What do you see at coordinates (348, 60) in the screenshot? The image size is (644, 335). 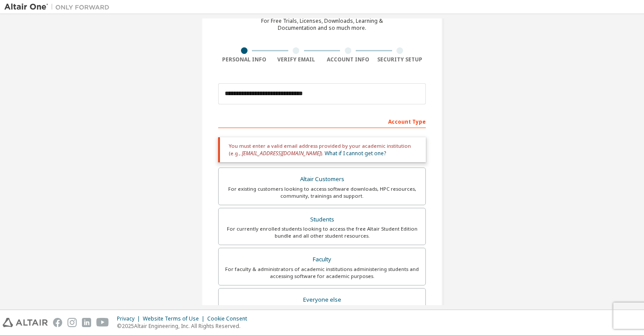 I see `div: Account Info` at bounding box center [348, 60].